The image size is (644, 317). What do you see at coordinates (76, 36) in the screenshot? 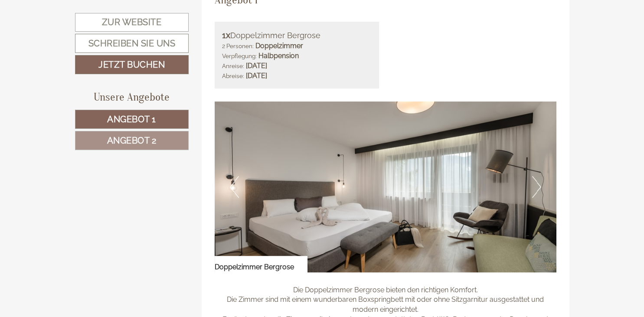
I see `div: Guten Tag, wie können wir Ihnen helfen?` at bounding box center [76, 36].